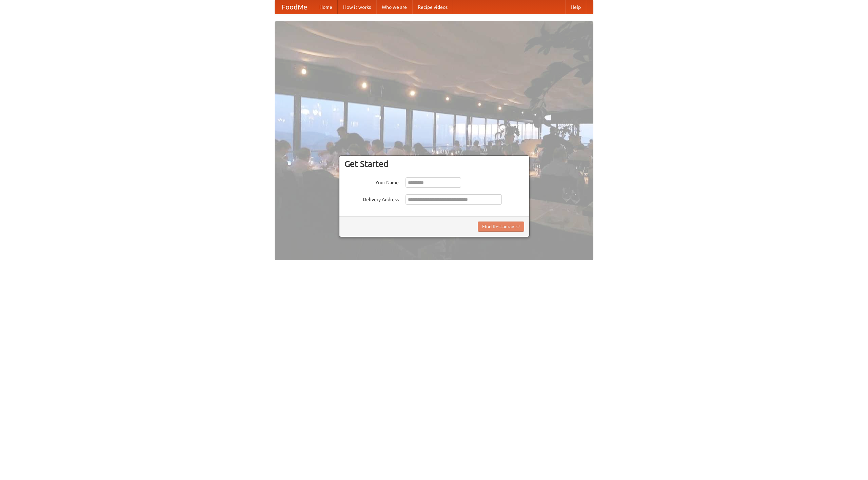 The image size is (868, 480). I want to click on label: Delivery Address, so click(372, 198).